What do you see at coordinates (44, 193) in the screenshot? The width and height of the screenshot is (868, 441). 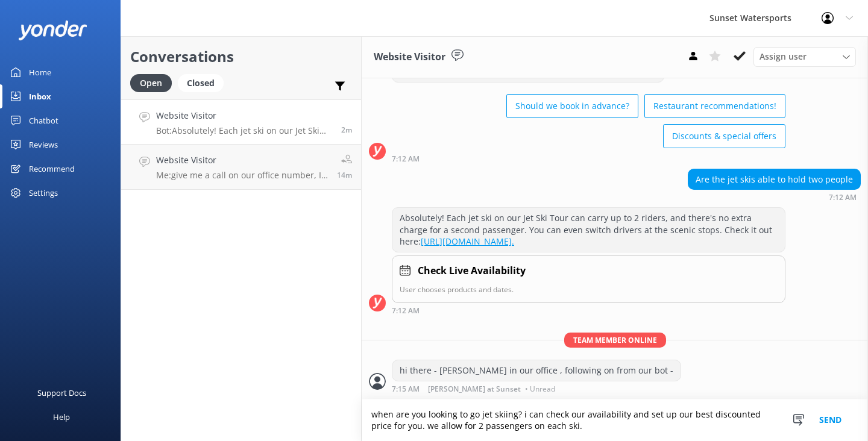 I see `div: Settings` at bounding box center [44, 193].